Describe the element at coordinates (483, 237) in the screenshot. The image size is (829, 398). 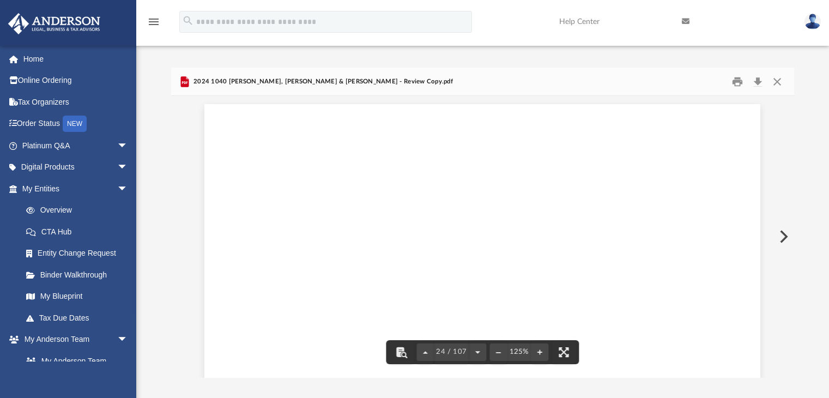
I see `div: File preview` at that location.